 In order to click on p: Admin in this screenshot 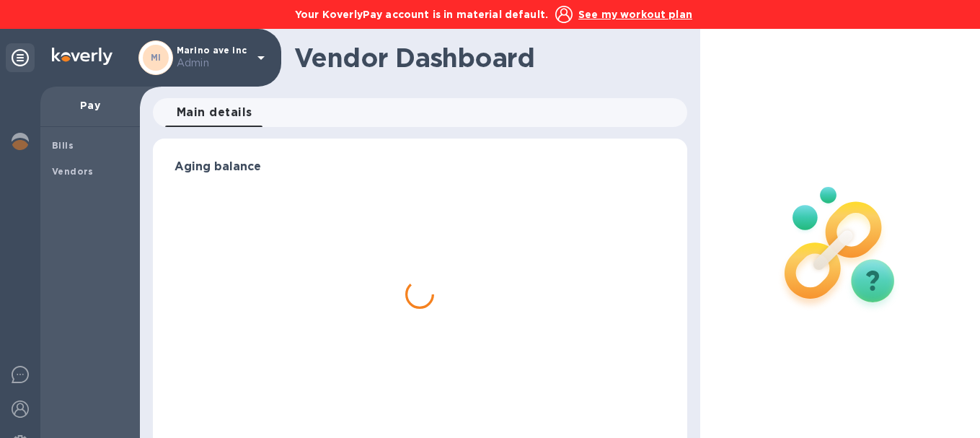, I will do `click(213, 62)`.